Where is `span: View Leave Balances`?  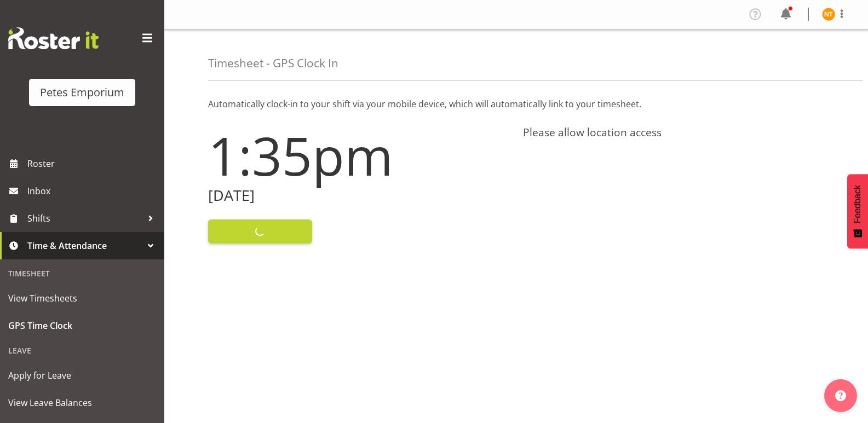 span: View Leave Balances is located at coordinates (82, 403).